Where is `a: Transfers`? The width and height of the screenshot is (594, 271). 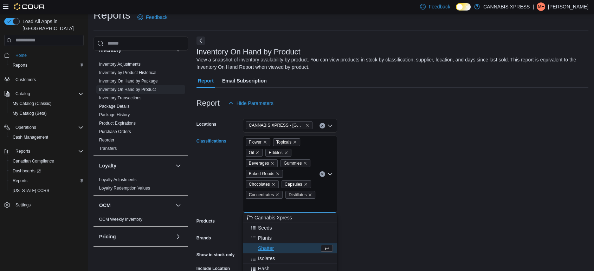 a: Transfers is located at coordinates (108, 149).